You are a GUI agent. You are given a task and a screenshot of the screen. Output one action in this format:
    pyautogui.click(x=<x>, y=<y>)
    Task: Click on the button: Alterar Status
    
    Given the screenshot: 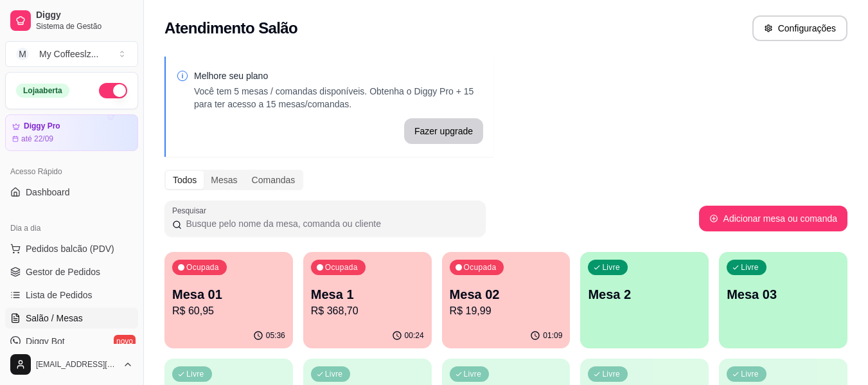 What is the action you would take?
    pyautogui.click(x=113, y=91)
    